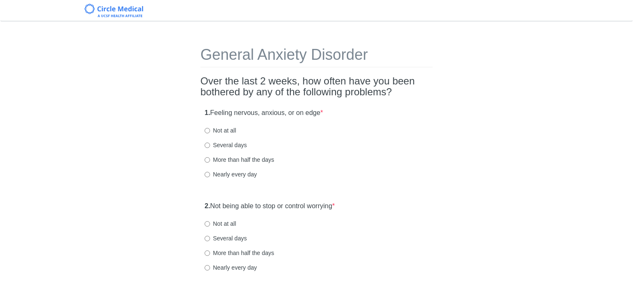 The width and height of the screenshot is (633, 296). Describe the element at coordinates (263, 113) in the screenshot. I see `label: Feeling nervous, anxious, or on edge` at that location.